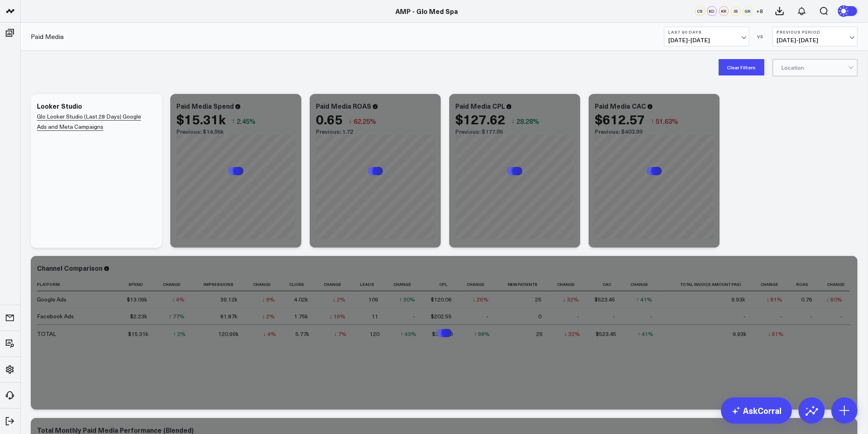 The width and height of the screenshot is (868, 434). What do you see at coordinates (480, 119) in the screenshot?
I see `div: $127.62` at bounding box center [480, 119].